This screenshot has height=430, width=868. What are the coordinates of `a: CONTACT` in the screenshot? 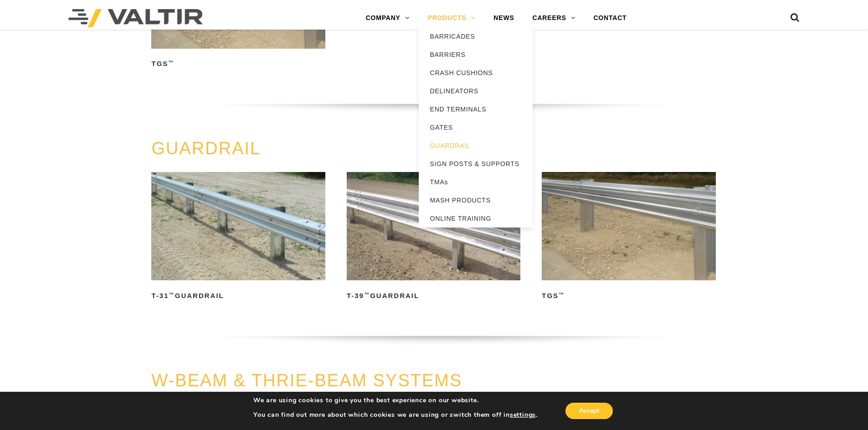 It's located at (609, 18).